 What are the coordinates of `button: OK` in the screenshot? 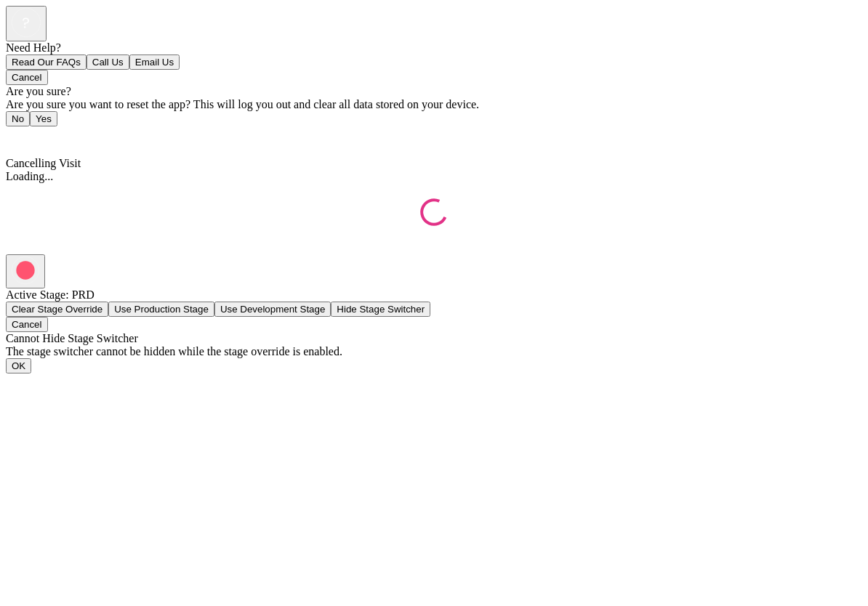 It's located at (18, 366).